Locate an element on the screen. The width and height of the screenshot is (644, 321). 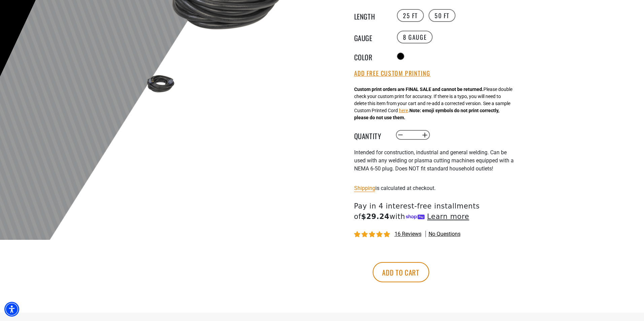
strong: Note: emoji symbols do not print correctly, please do not use them. is located at coordinates (427, 114).